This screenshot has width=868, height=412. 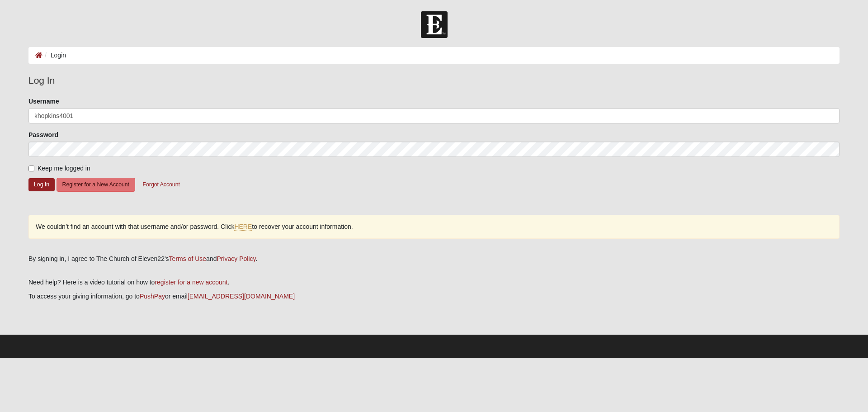 What do you see at coordinates (188, 258) in the screenshot?
I see `a: Terms of Use` at bounding box center [188, 258].